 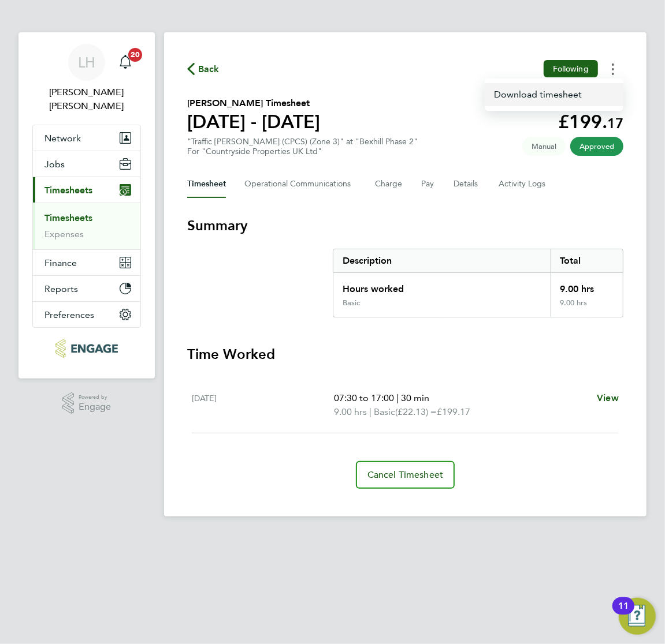 I want to click on span: Back, so click(x=208, y=69).